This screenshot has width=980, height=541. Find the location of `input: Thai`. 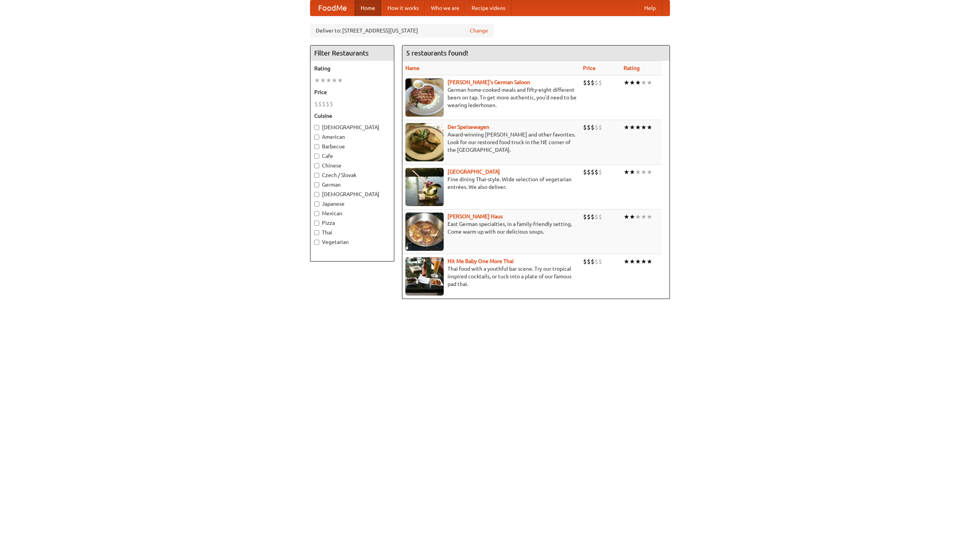

input: Thai is located at coordinates (317, 232).